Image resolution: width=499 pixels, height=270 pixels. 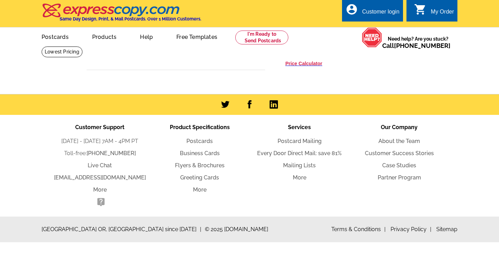 I want to click on i: account_circle, so click(x=352, y=9).